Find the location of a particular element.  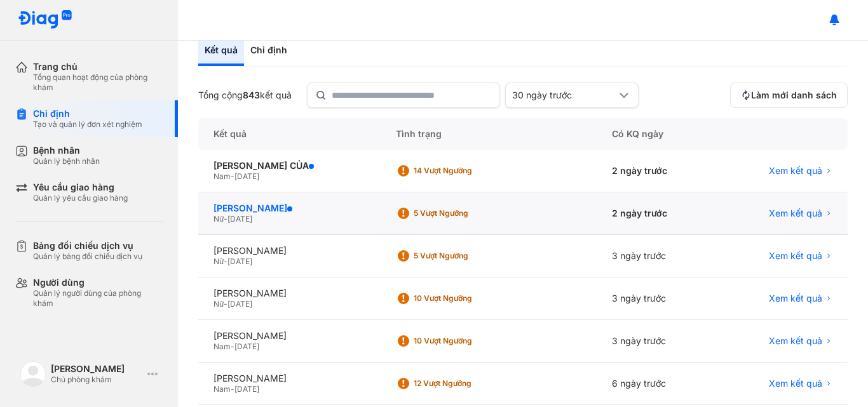

div: Tổng quan hoạt động của phòng khám is located at coordinates (98, 83).